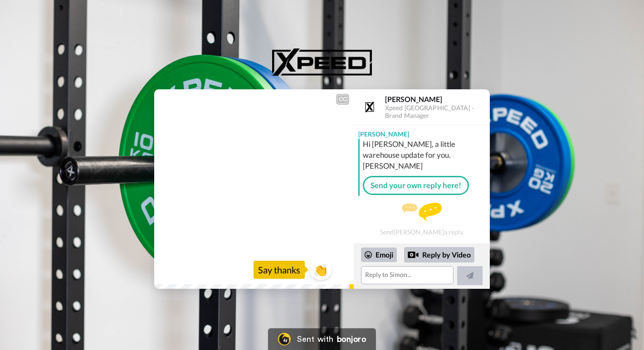  Describe the element at coordinates (416, 185) in the screenshot. I see `a: Send your own reply here!` at that location.